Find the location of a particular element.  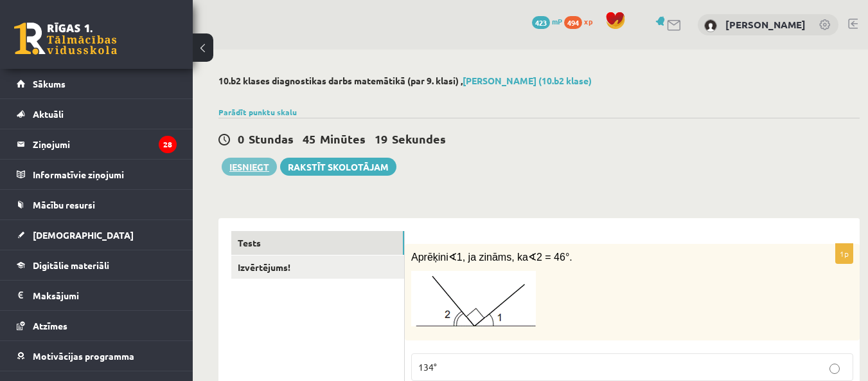

img: Attēls, kurā ir rinda, skečs, diagramma, dizains Mākslīgā intelekta ģenerēts saturs var būt nepar... is located at coordinates (474, 299).